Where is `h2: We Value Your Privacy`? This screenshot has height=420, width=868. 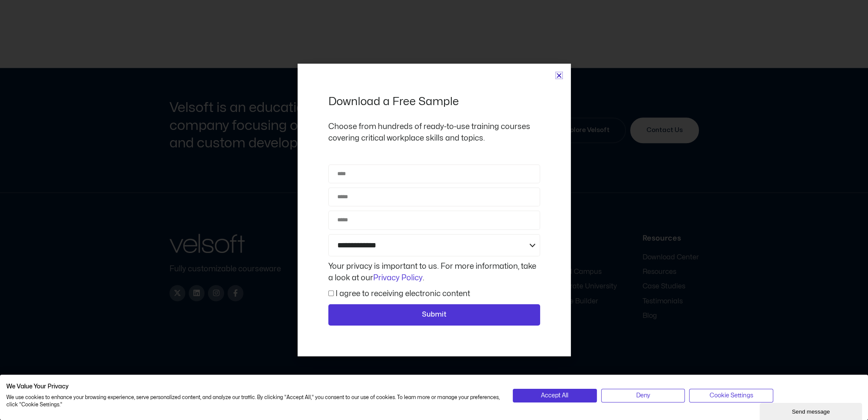 h2: We Value Your Privacy is located at coordinates (253, 387).